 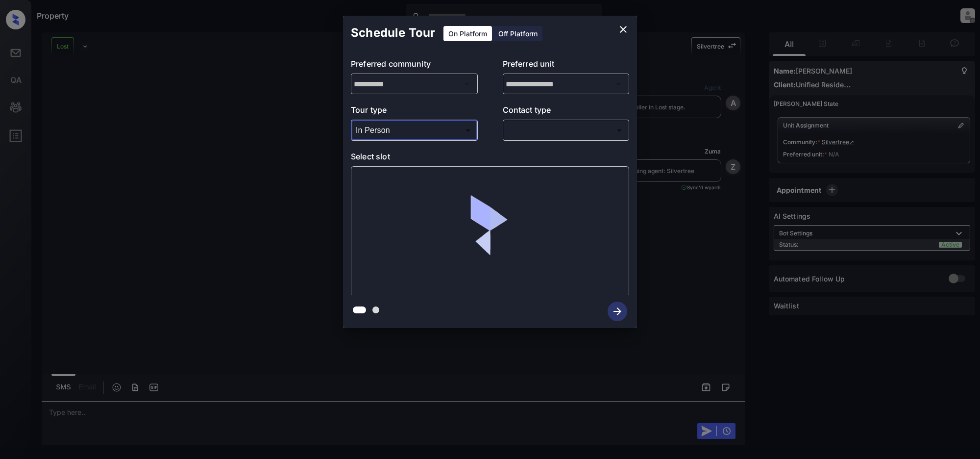 I want to click on p: Preferred unit, so click(x=566, y=66).